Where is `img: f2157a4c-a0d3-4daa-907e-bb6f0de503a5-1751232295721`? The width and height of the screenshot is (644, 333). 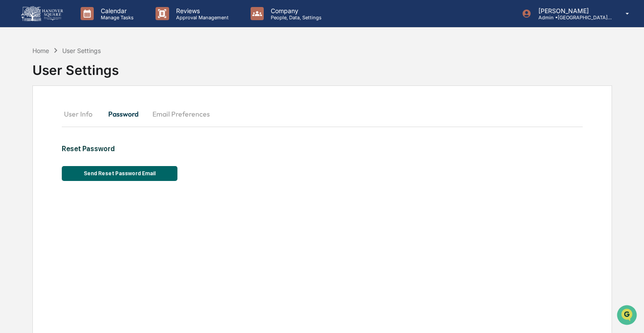 img: f2157a4c-a0d3-4daa-907e-bb6f0de503a5-1751232295721 is located at coordinates (11, 11).